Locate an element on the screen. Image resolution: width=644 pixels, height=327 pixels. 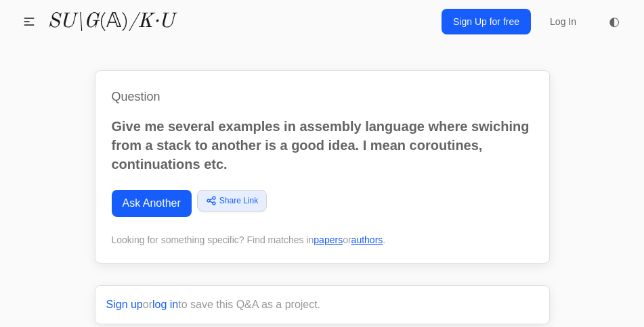
p: Give me several examples in assembly language where swiching from a stack to another is a good id... is located at coordinates (322, 146).